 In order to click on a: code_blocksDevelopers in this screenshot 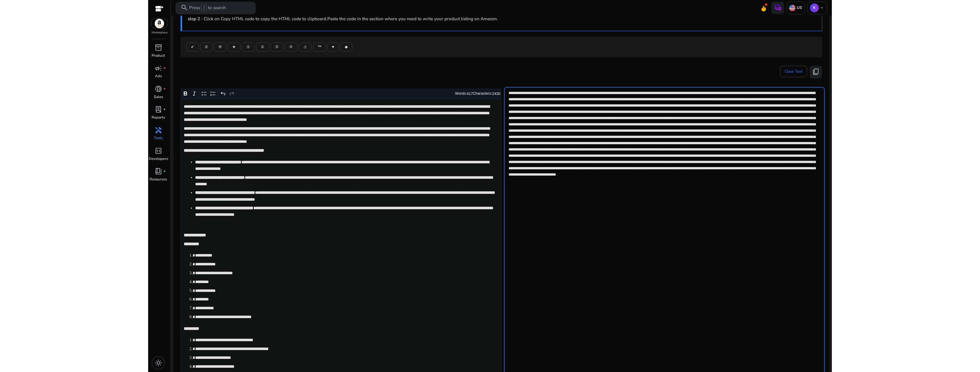, I will do `click(158, 157)`.